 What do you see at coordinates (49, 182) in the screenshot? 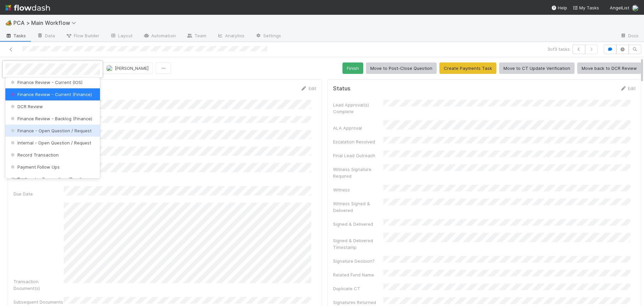
I see `span: Bankruptcy Proceedings/Pending Outcome` at bounding box center [49, 182].